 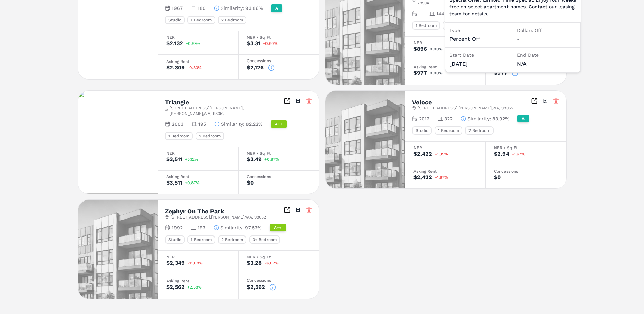 What do you see at coordinates (202, 124) in the screenshot?
I see `span: 195` at bounding box center [202, 124].